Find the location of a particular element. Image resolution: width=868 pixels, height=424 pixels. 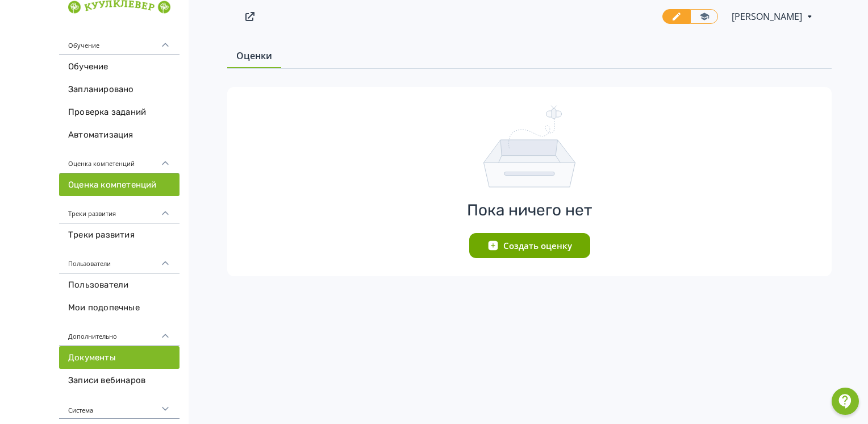

a: Переключиться в режим ученика is located at coordinates (704, 17).